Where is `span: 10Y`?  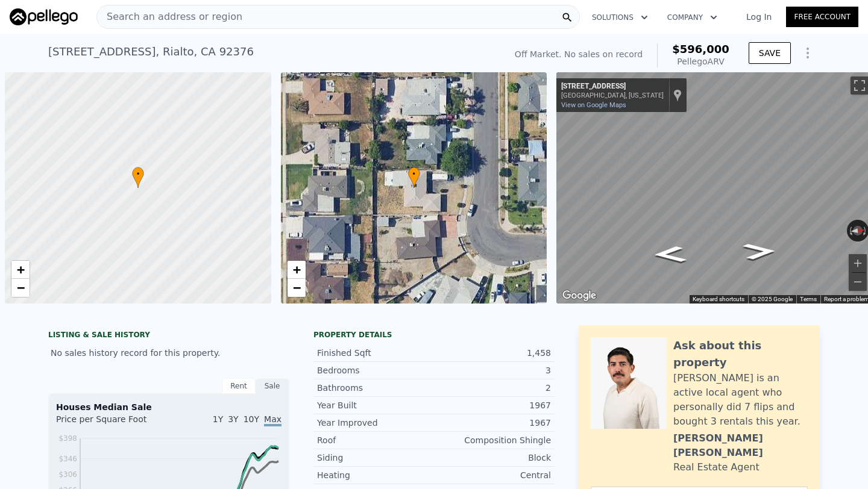
span: 10Y is located at coordinates (251, 419).